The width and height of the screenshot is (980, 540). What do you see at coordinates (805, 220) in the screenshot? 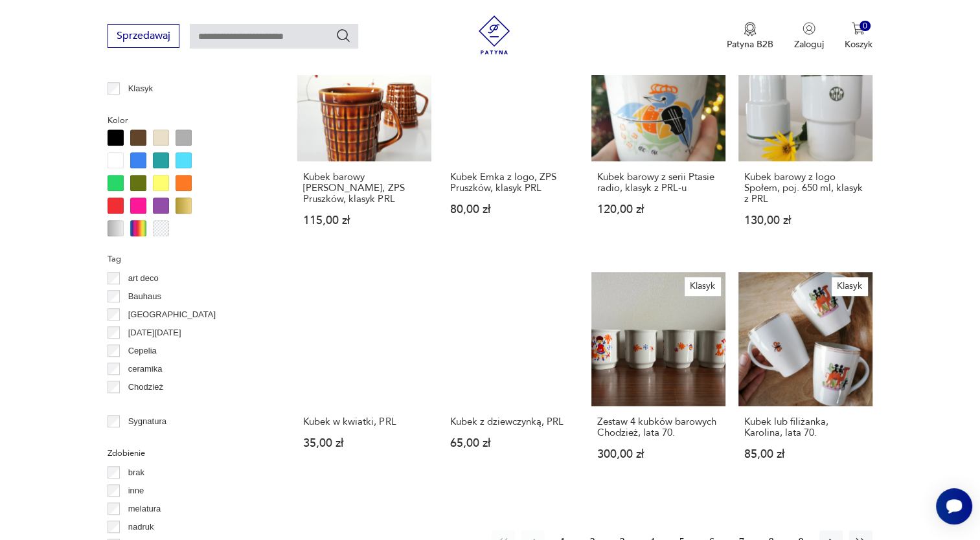
I see `p: 130,00 zł` at bounding box center [805, 220].